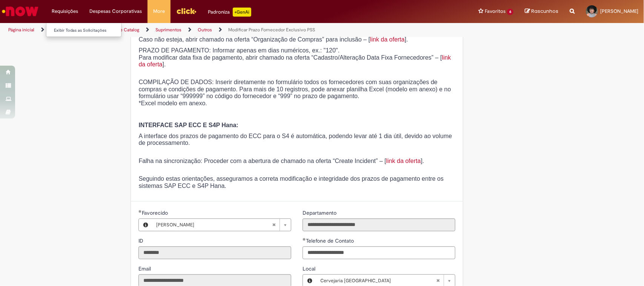  Describe the element at coordinates (20, 11) in the screenshot. I see `img: ServiceNow` at that location.